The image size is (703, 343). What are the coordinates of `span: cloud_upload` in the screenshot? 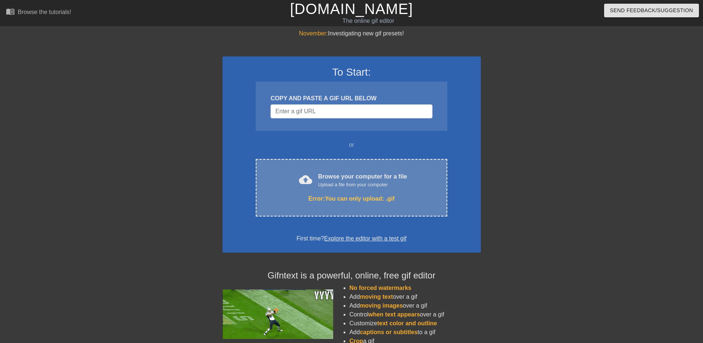 It's located at (306, 180).